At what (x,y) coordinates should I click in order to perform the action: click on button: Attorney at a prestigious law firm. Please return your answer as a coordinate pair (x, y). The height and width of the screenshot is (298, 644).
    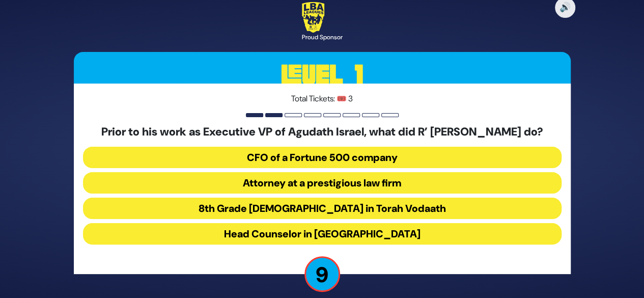
    Looking at the image, I should click on (322, 183).